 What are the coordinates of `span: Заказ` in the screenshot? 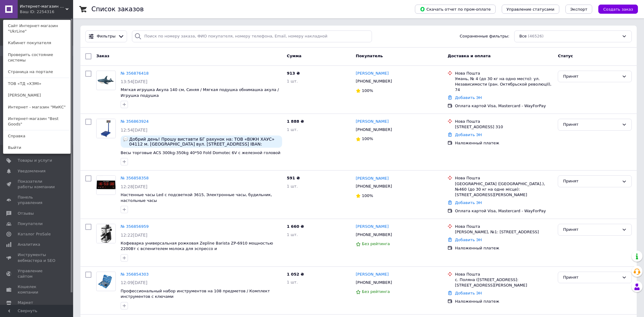 It's located at (102, 56).